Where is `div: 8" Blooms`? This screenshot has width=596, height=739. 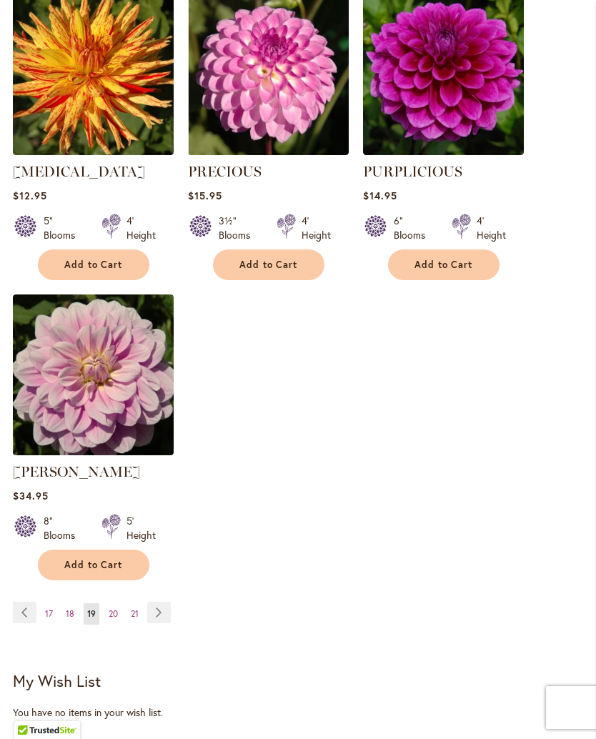
div: 8" Blooms is located at coordinates (64, 528).